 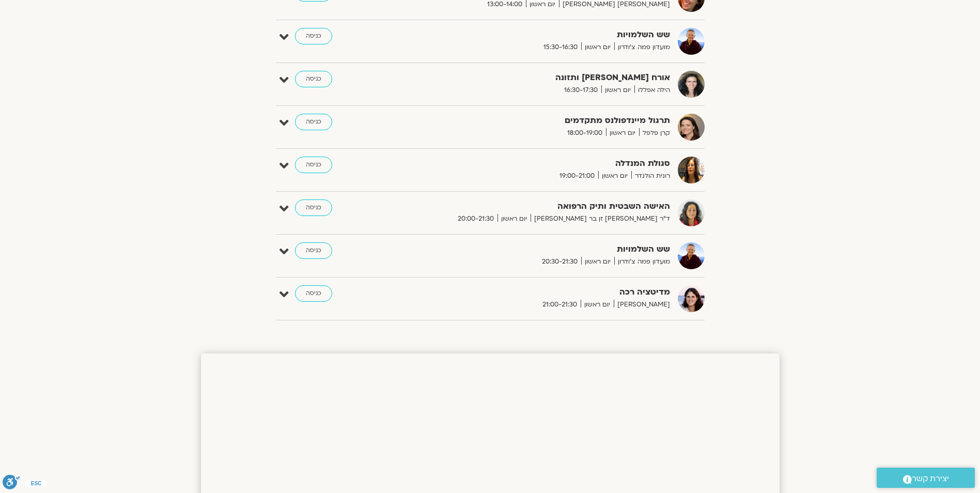 I want to click on strong: סגולת המנדלה, so click(x=543, y=163).